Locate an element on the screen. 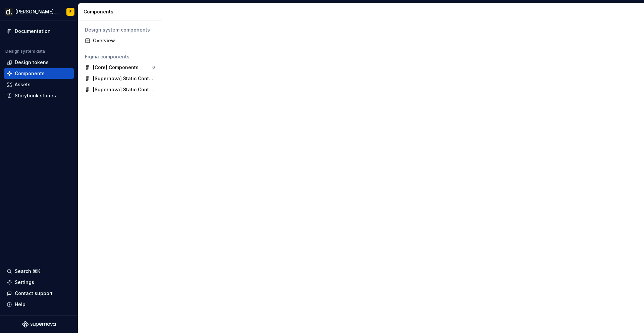  div: [Core] Components is located at coordinates (116, 68).